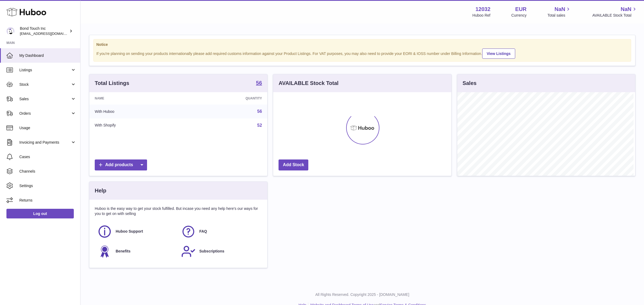  I want to click on span: Listings, so click(45, 70).